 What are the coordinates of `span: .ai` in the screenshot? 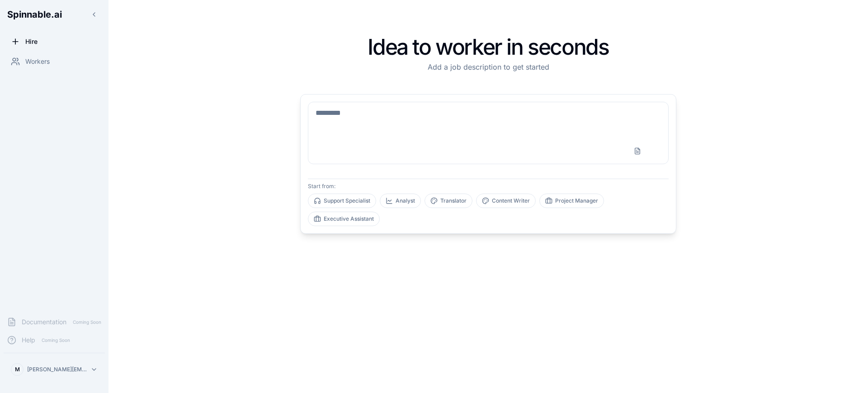 It's located at (56, 14).